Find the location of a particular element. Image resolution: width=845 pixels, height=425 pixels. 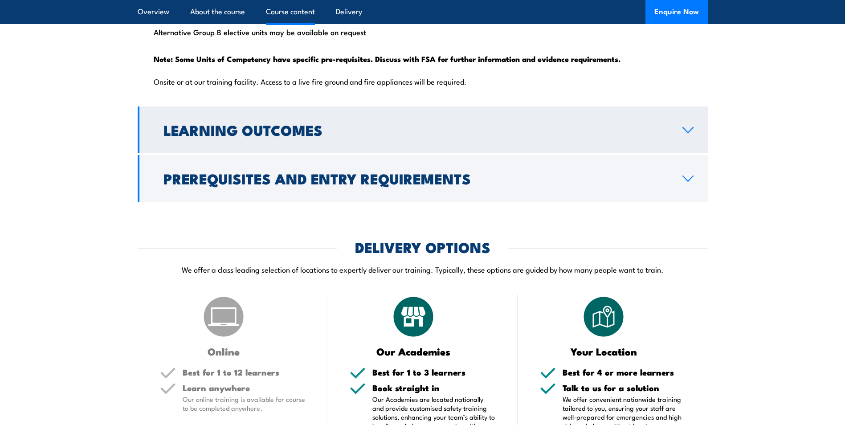

a: Prerequisites and Entry Requirements is located at coordinates (423, 178).